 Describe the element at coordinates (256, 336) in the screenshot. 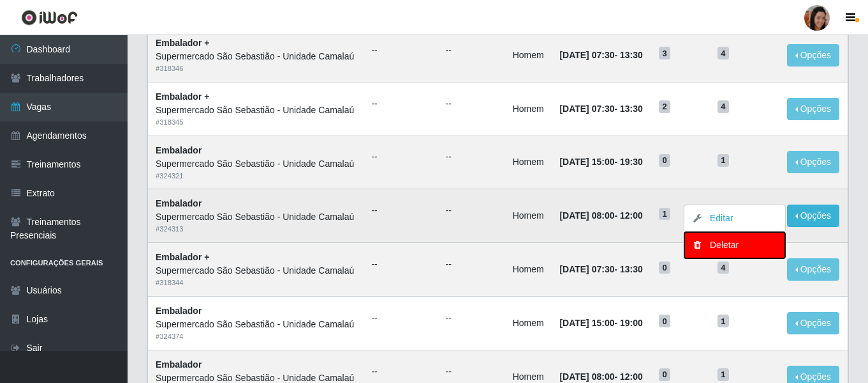

I see `div: # 324374` at that location.